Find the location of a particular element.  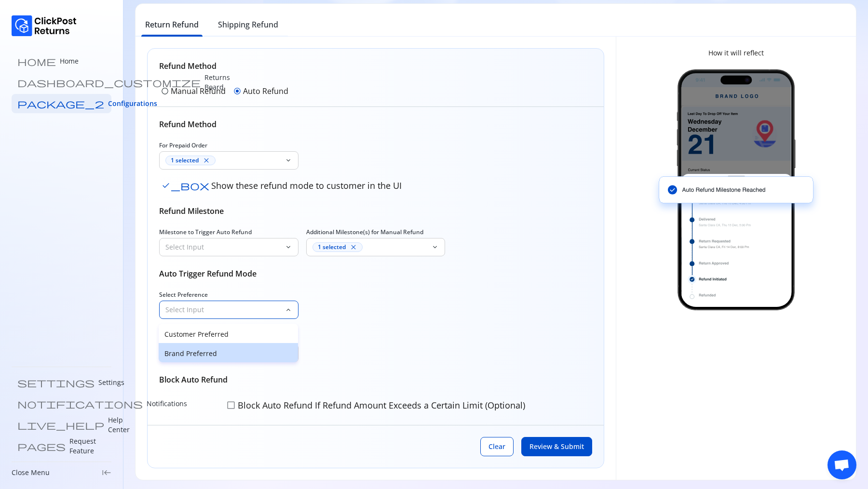

h6: Refund Milestone is located at coordinates (376, 211).